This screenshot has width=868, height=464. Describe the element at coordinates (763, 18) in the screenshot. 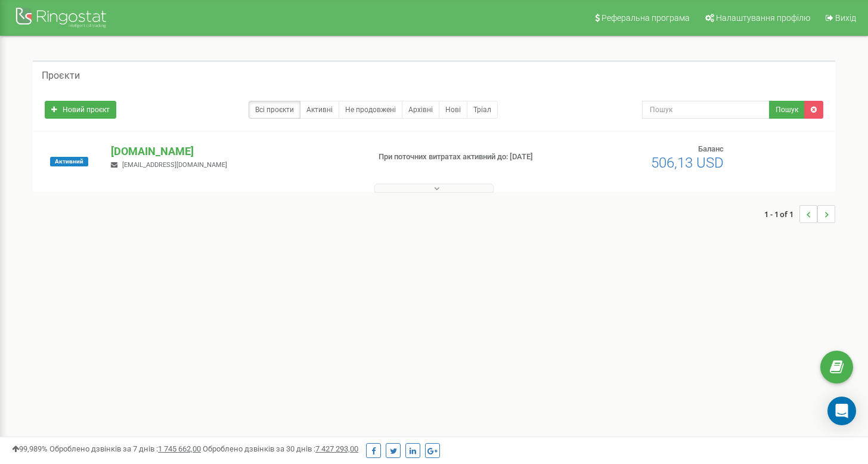

I see `span: Налаштування профілю` at that location.